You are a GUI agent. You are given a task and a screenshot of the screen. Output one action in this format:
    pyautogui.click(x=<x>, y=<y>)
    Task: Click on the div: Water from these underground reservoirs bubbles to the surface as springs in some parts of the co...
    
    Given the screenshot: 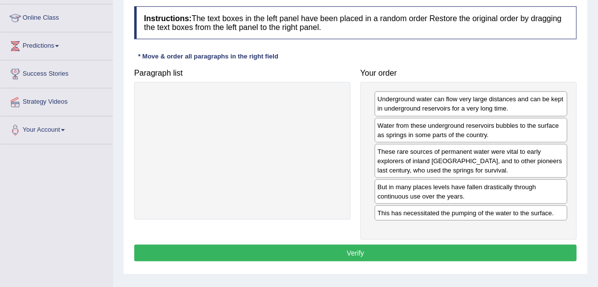 What is the action you would take?
    pyautogui.click(x=471, y=130)
    